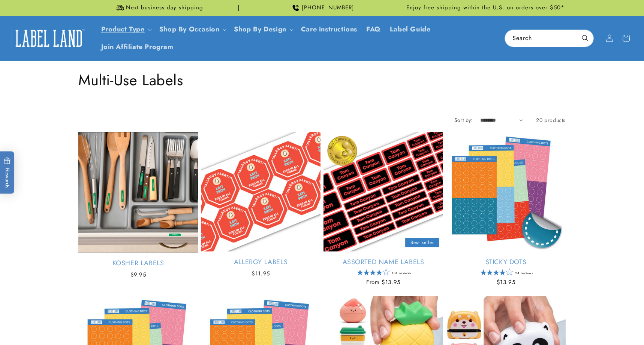 The image size is (644, 345). What do you see at coordinates (165, 8) in the screenshot?
I see `span: Next business day shipping` at bounding box center [165, 8].